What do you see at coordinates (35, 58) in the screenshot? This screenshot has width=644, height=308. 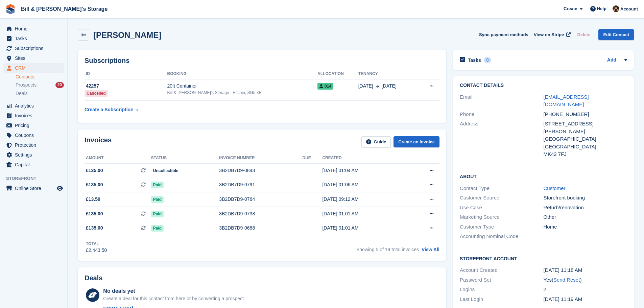 I see `span: Sites` at bounding box center [35, 58].